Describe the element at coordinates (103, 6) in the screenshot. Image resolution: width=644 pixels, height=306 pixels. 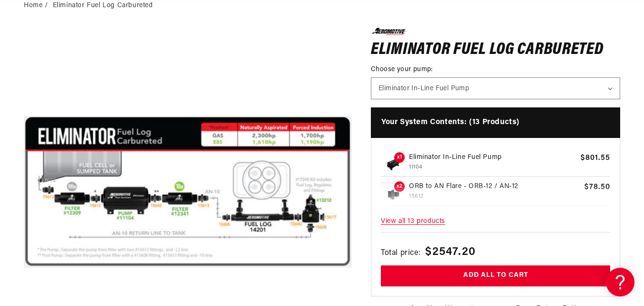
I see `li: Eliminator Fuel Log Carbureted` at that location.